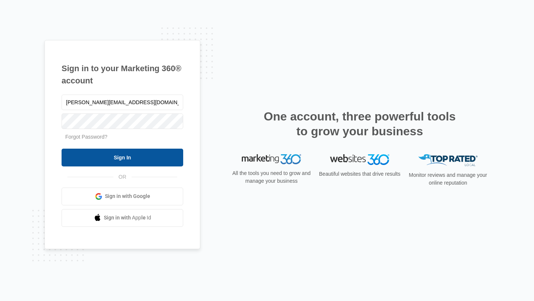 The width and height of the screenshot is (534, 301). I want to click on h1: Sign in to your Marketing 360® account, so click(122, 75).